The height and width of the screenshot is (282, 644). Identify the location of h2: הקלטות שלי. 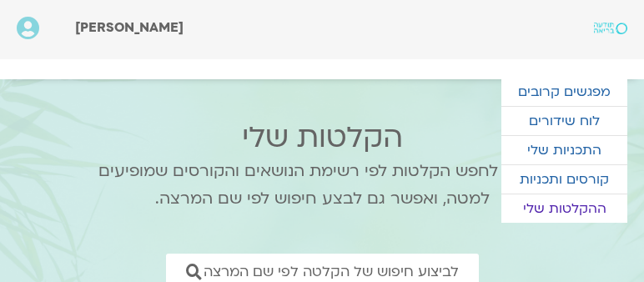
(322, 138).